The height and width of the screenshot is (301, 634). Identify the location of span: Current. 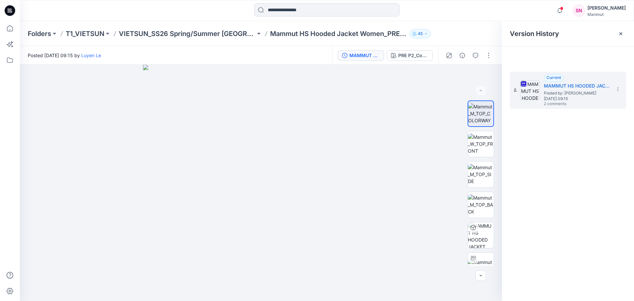
(554, 77).